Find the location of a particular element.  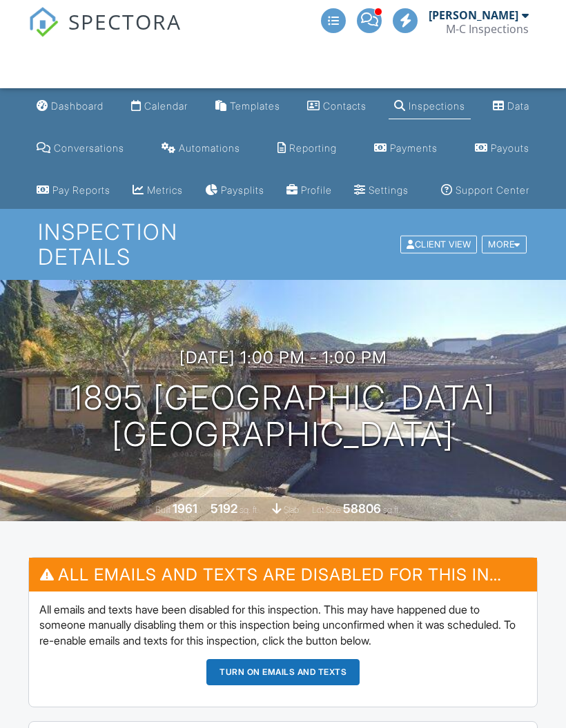

h3: All emails and texts are disabled for this inspection! is located at coordinates (283, 574).